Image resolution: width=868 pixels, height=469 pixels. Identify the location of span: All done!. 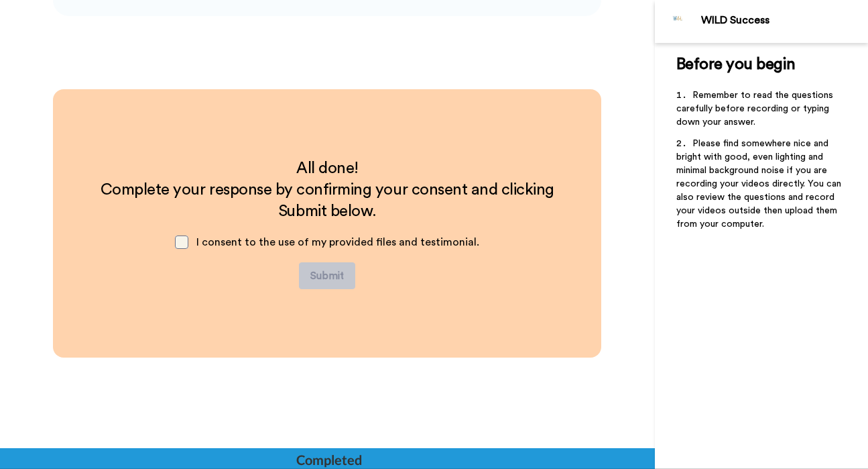
(327, 169).